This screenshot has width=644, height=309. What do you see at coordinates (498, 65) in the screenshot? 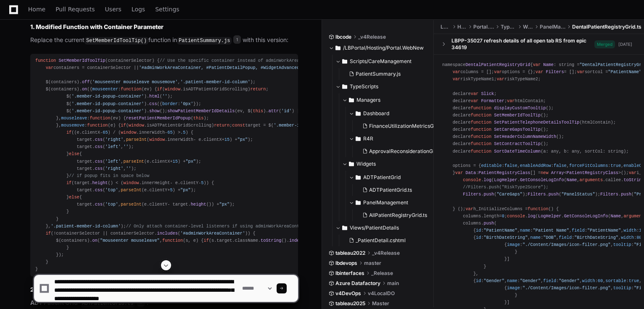
I see `span: DentalPatientRegistryGrid` at bounding box center [498, 65].